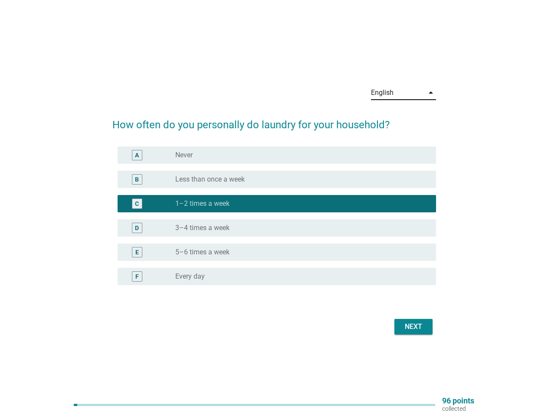  I want to click on div: C, so click(137, 204).